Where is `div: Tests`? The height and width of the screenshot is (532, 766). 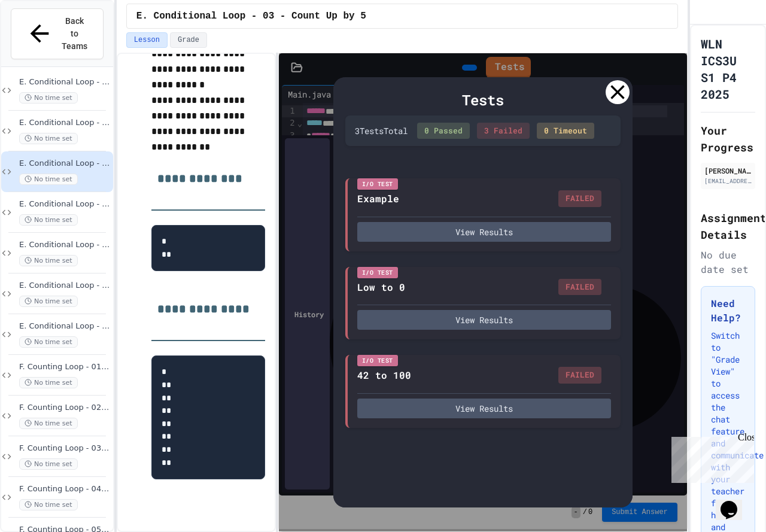 div: Tests is located at coordinates (483, 100).